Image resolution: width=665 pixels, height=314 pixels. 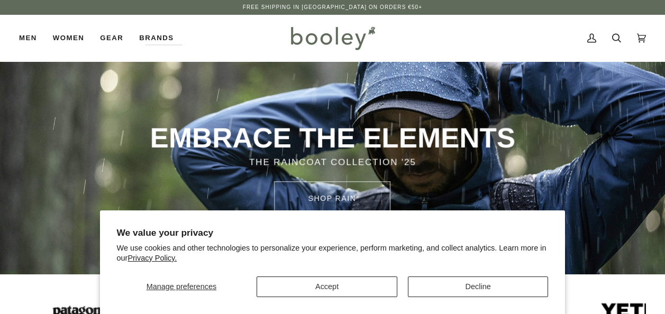 I want to click on img: Booley, so click(x=332, y=38).